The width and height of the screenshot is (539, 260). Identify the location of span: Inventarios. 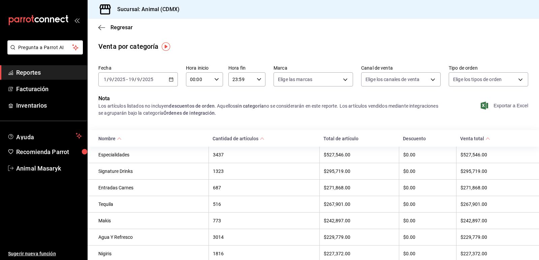
(49, 105).